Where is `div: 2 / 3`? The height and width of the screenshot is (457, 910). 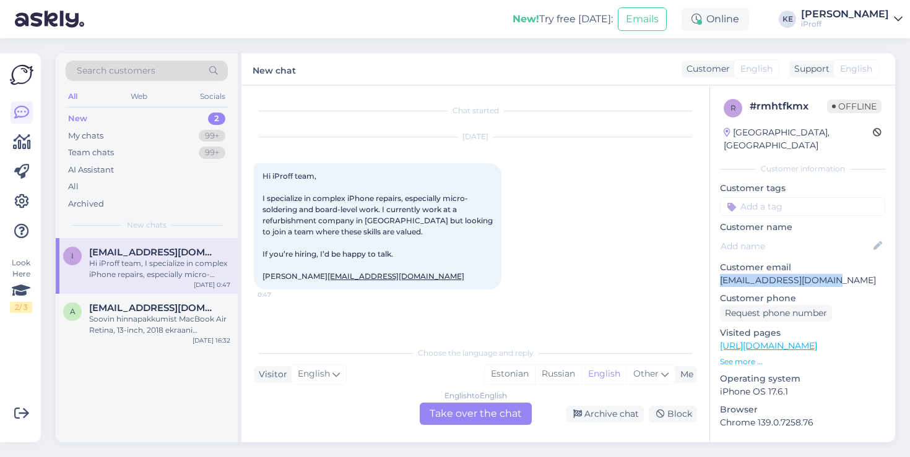
div: 2 / 3 is located at coordinates (21, 308).